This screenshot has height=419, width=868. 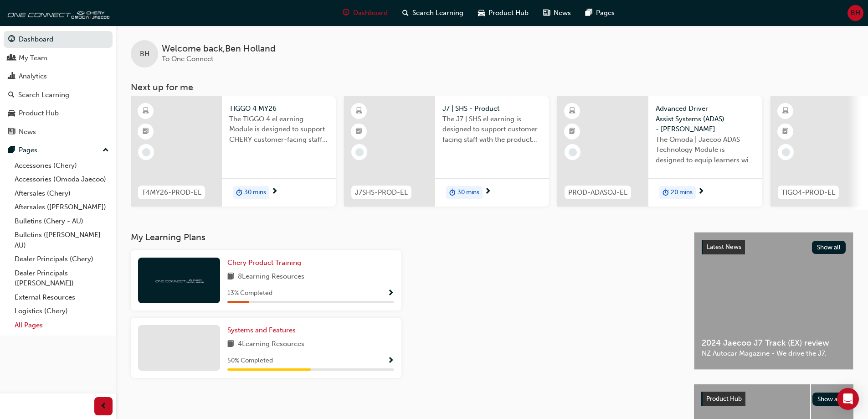 What do you see at coordinates (27, 132) in the screenshot?
I see `div: News` at bounding box center [27, 132].